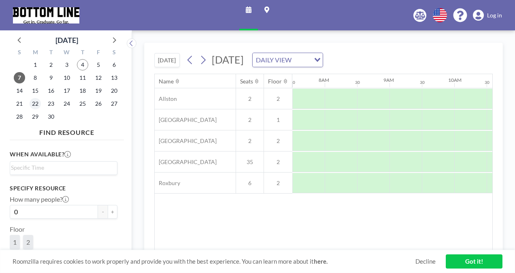 The image size is (515, 273). What do you see at coordinates (425, 261) in the screenshot?
I see `a: Decline` at bounding box center [425, 261].